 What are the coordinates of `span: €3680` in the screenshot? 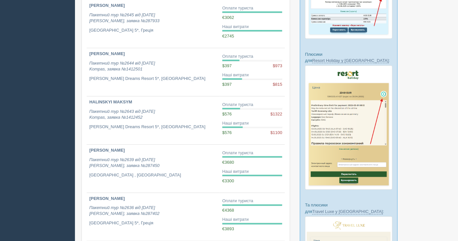 It's located at (228, 162).